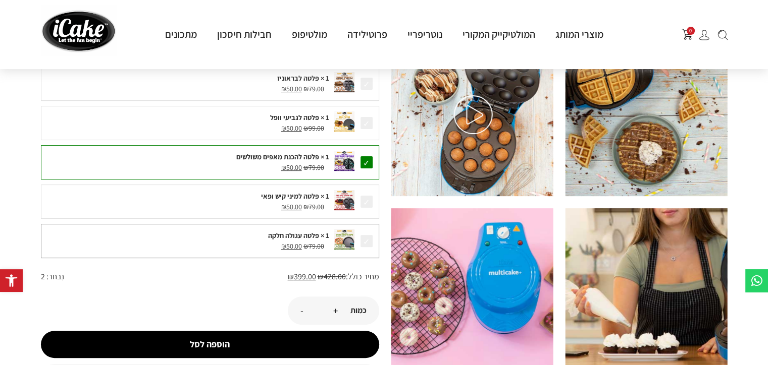 Image resolution: width=768 pixels, height=365 pixels. What do you see at coordinates (188, 157) in the screenshot?
I see `div: 1 × פלטה להכנת מאפים משולשים` at bounding box center [188, 157].